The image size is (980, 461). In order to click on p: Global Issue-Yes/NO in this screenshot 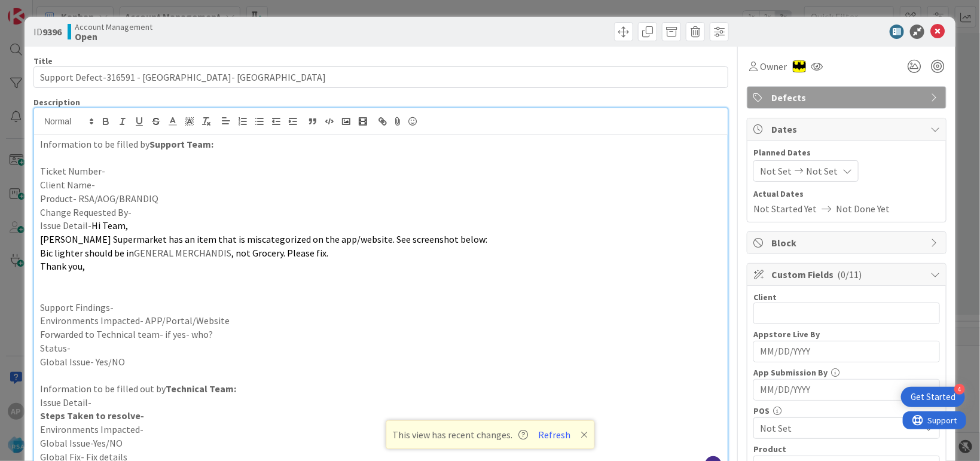, I will do `click(381, 443)`.